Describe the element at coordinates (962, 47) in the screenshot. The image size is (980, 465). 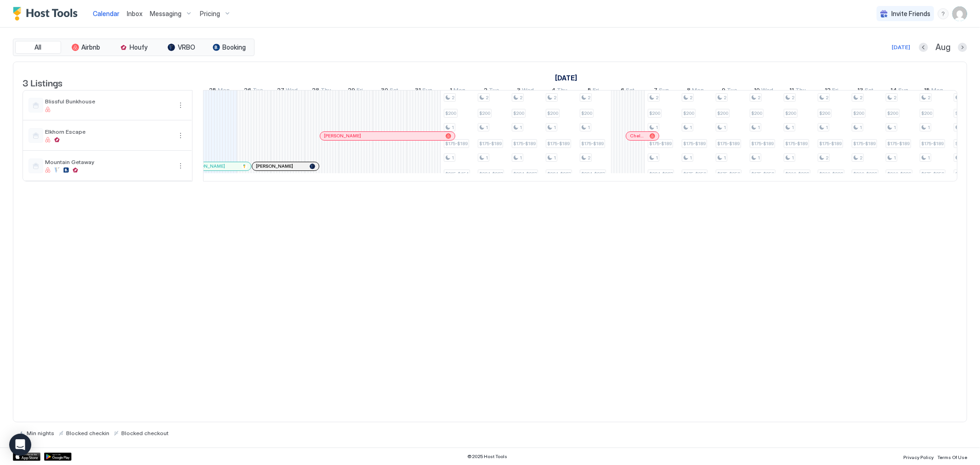
I see `button: Next month` at that location.